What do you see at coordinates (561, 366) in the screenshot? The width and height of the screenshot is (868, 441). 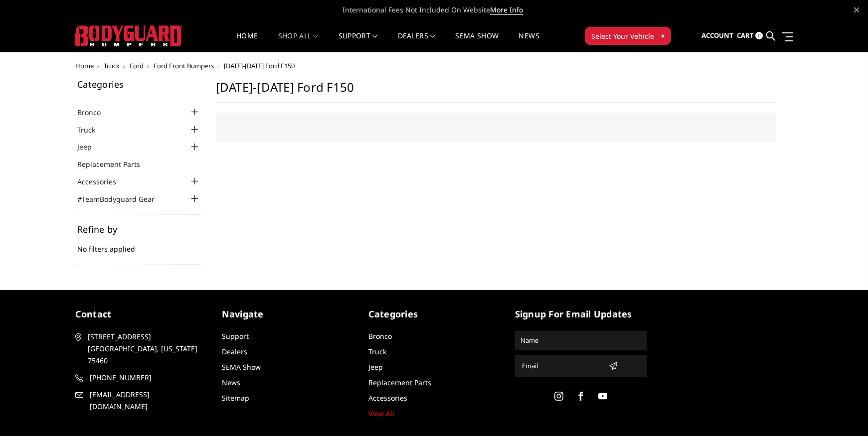 I see `input: Email` at bounding box center [561, 366].